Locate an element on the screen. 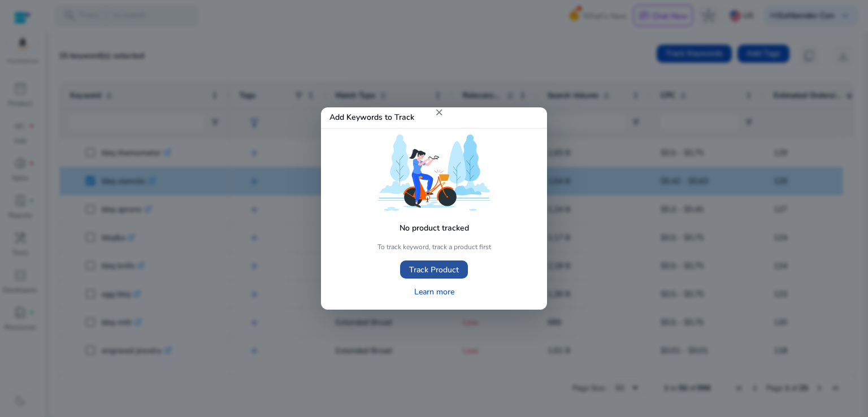  h5: No product tracked is located at coordinates (434, 227).